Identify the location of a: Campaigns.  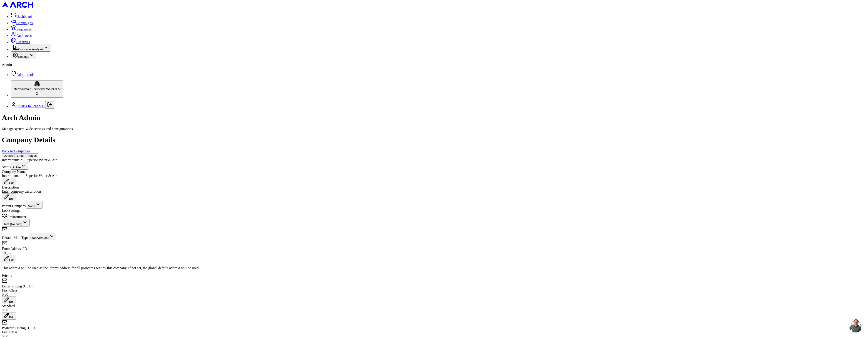
(22, 23).